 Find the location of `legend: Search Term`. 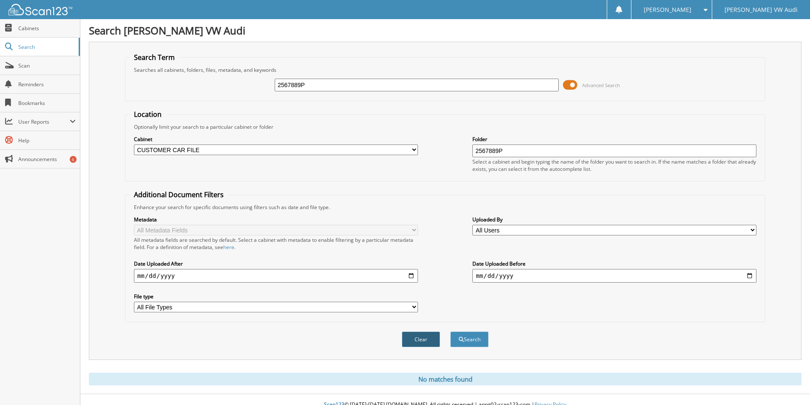

legend: Search Term is located at coordinates (154, 57).